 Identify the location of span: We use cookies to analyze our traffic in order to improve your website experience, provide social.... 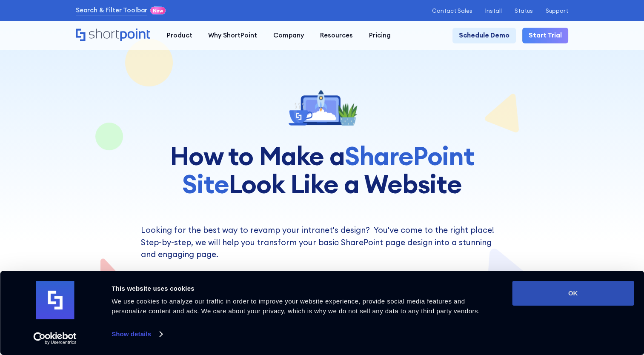
(296, 306).